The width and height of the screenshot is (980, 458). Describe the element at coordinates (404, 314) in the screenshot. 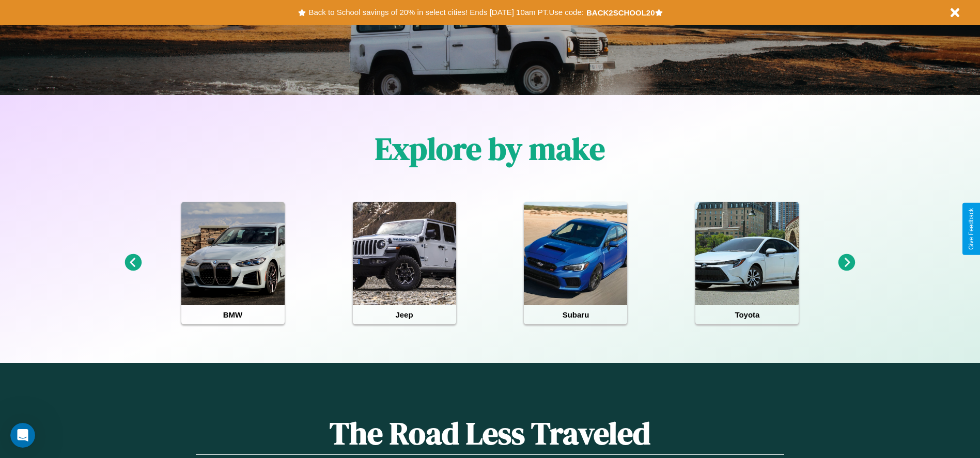

I see `h4: Jeep` at that location.